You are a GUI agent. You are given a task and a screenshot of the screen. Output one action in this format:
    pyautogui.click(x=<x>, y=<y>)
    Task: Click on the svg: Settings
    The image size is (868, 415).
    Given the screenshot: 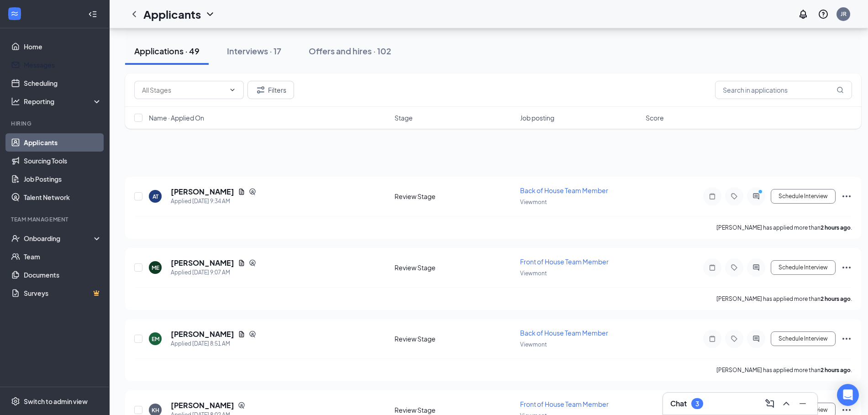 What is the action you would take?
    pyautogui.click(x=16, y=401)
    